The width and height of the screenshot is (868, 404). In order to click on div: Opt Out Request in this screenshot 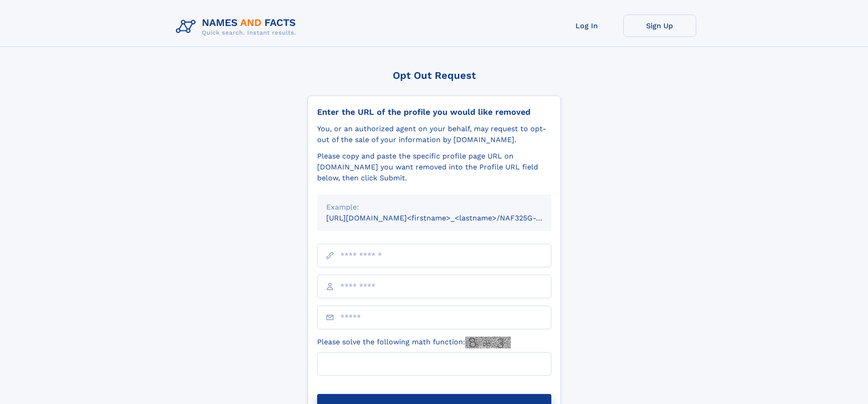, I will do `click(434, 75)`.